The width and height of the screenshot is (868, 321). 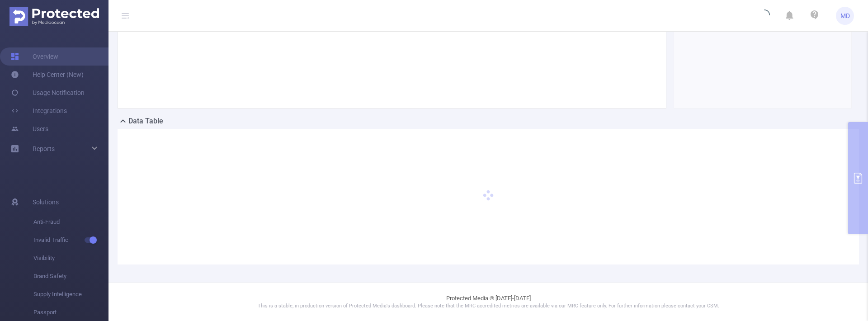 What do you see at coordinates (47, 93) in the screenshot?
I see `a: Usage Notification` at bounding box center [47, 93].